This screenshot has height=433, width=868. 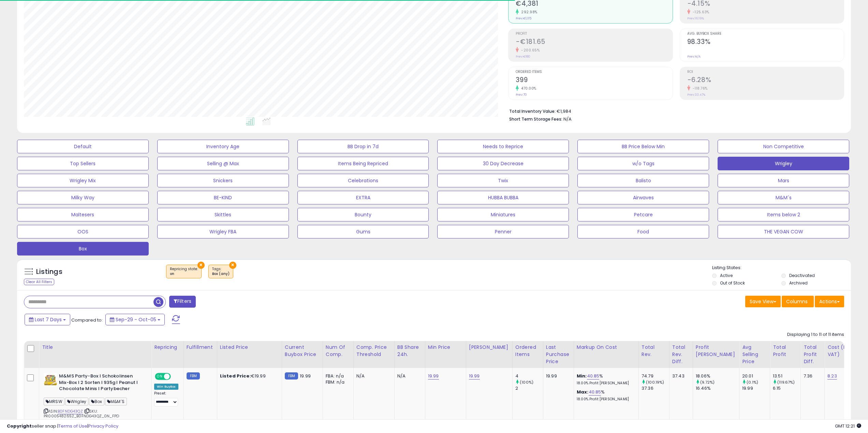 What do you see at coordinates (527, 382) in the screenshot?
I see `small: (100%)` at bounding box center [527, 382].